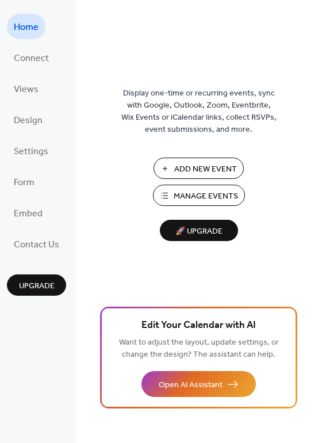 This screenshot has height=443, width=322. What do you see at coordinates (36, 244) in the screenshot?
I see `a: Contact Us` at bounding box center [36, 244].